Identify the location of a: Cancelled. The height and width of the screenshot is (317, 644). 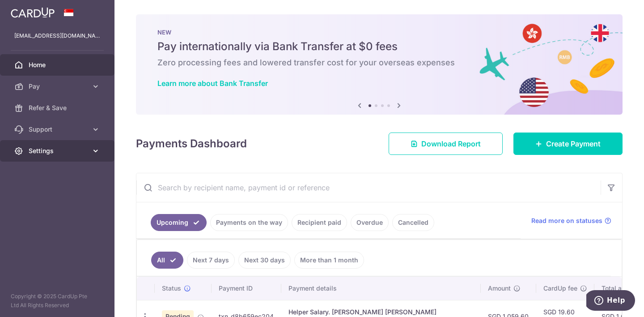
(413, 222).